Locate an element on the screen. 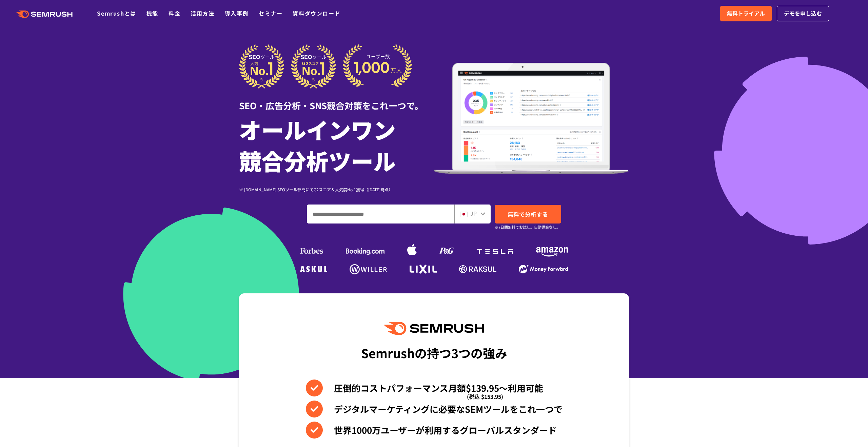 The height and width of the screenshot is (447, 868). a: 導入事例 is located at coordinates (236, 13).